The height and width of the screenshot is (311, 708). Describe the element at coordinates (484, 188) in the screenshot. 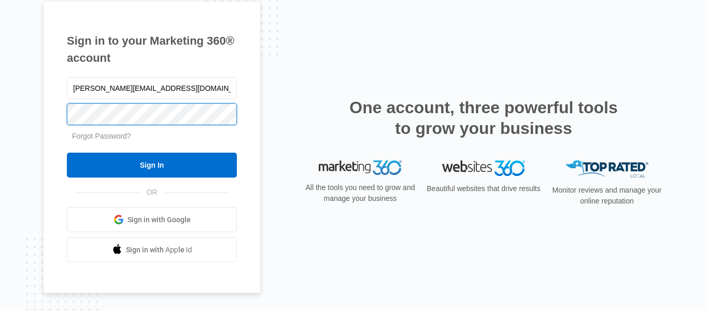

I see `p: Beautiful websites that drive results` at that location.